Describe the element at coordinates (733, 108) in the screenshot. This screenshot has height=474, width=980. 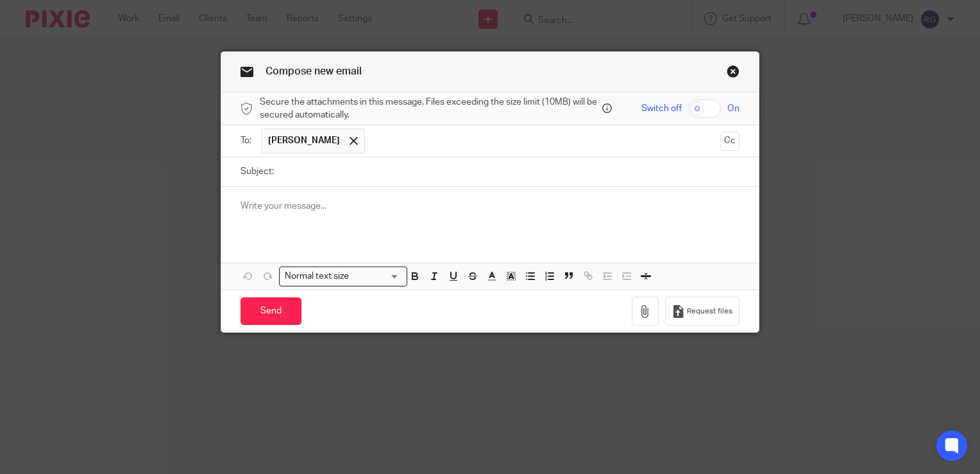
I see `span: On` at that location.